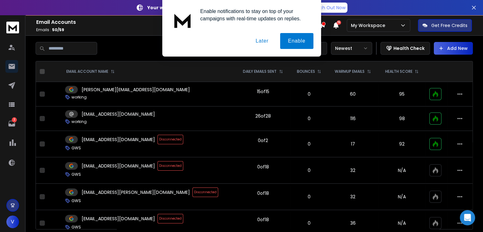  I want to click on td: 92, so click(402, 144).